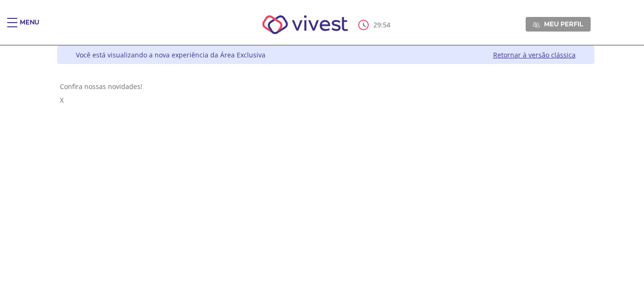 This screenshot has width=644, height=282. Describe the element at coordinates (387, 25) in the screenshot. I see `span: 54` at that location.